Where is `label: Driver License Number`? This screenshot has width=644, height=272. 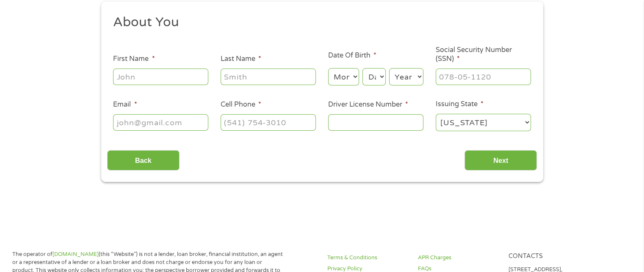
label: Driver License Number is located at coordinates (368, 105).